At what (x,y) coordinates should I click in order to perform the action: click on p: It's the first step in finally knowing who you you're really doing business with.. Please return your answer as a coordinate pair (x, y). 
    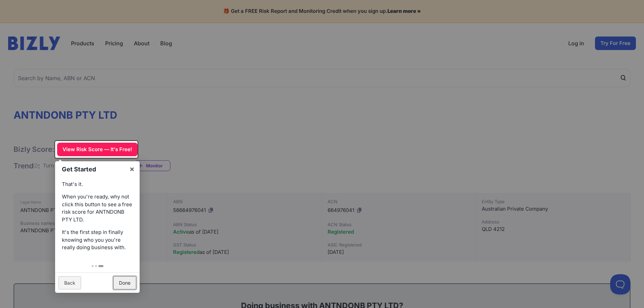
    Looking at the image, I should click on (97, 240).